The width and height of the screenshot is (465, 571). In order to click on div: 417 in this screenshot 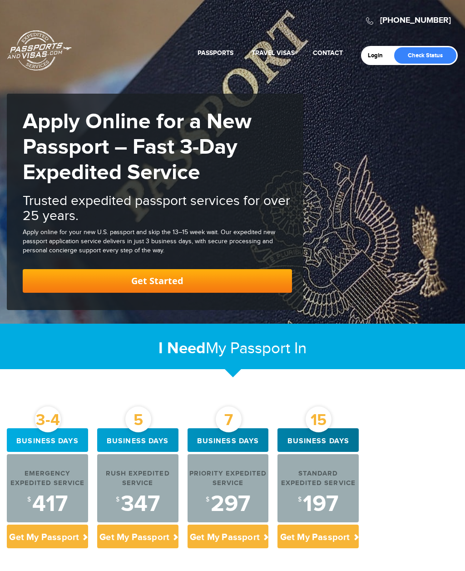, I will do `click(47, 504)`.